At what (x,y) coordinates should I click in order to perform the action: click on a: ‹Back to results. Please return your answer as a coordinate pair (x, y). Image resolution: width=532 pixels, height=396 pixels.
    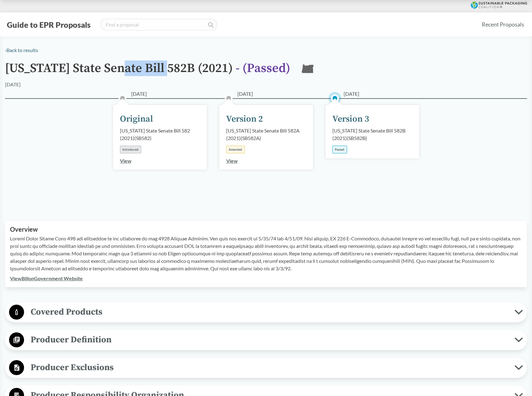
    Looking at the image, I should click on (21, 50).